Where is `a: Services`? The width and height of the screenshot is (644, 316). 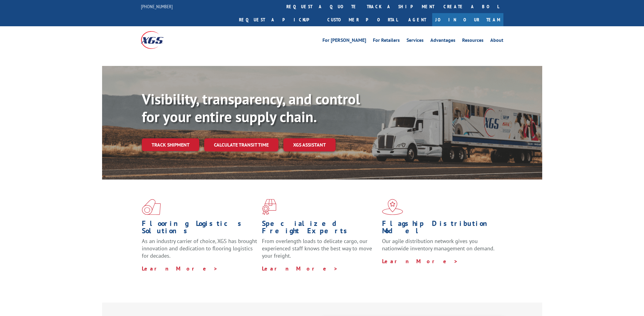 a: Services is located at coordinates (415, 41).